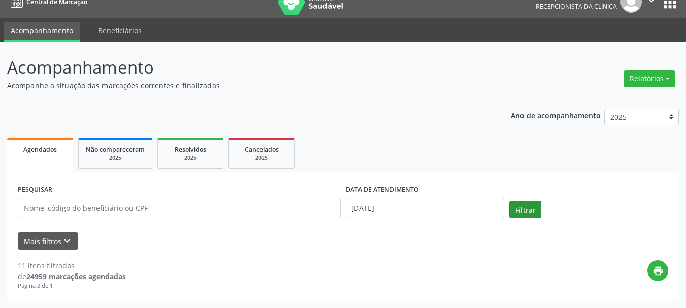 The image size is (686, 308). What do you see at coordinates (242, 68) in the screenshot?
I see `p: Acompanhamento` at bounding box center [242, 68].